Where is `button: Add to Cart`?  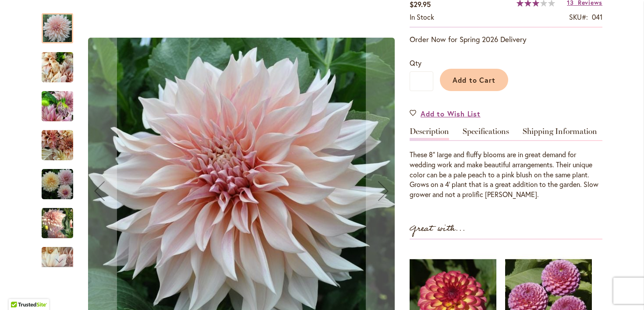 button: Add to Cart is located at coordinates (474, 79).